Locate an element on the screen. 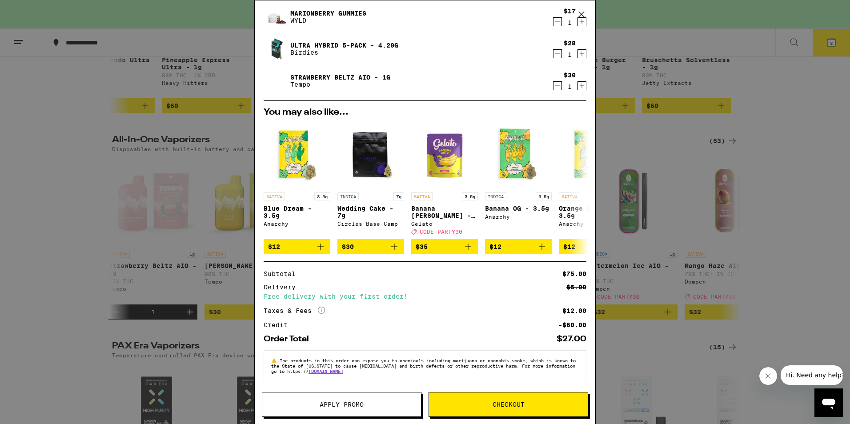 The height and width of the screenshot is (424, 850). div: Free delivery with your first order! is located at coordinates (425, 297).